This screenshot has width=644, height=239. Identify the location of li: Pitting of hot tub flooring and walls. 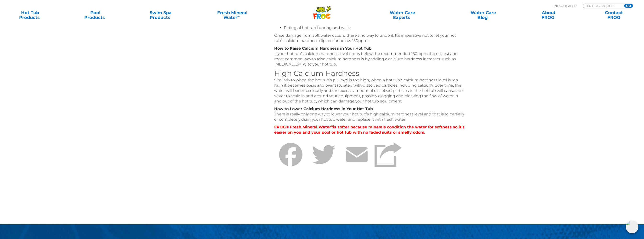
(375, 28).